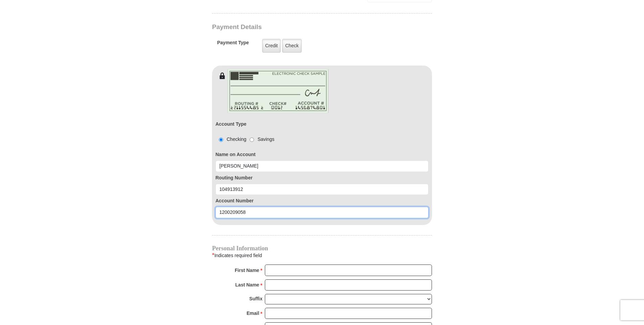  I want to click on strong: Email, so click(252, 313).